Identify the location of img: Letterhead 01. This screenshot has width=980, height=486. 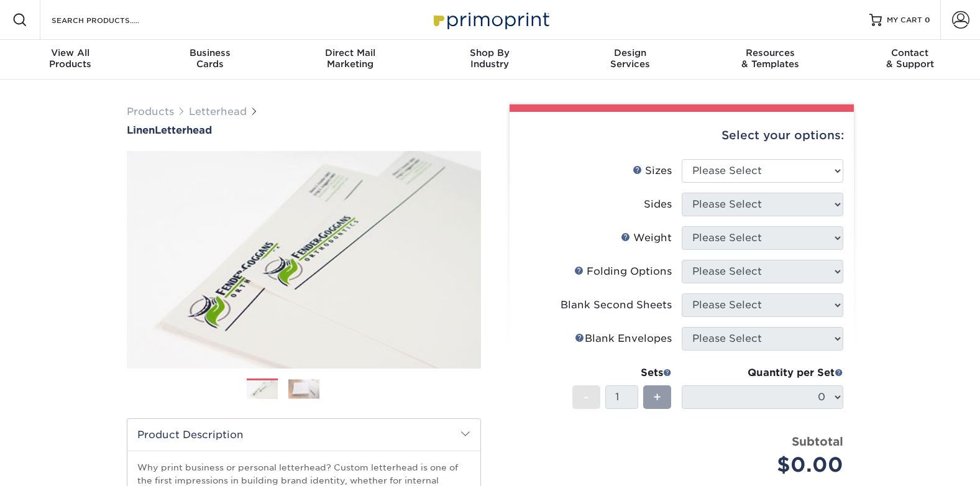
(262, 390).